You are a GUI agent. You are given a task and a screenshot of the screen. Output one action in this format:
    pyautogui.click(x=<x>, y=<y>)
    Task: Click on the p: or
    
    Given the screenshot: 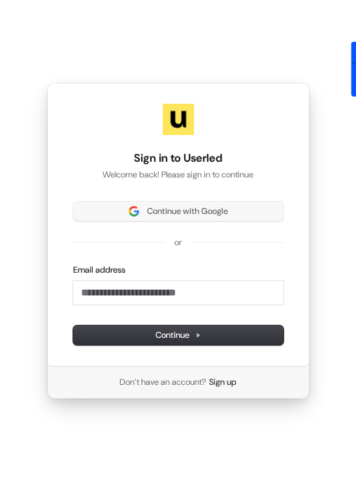 What is the action you would take?
    pyautogui.click(x=177, y=243)
    